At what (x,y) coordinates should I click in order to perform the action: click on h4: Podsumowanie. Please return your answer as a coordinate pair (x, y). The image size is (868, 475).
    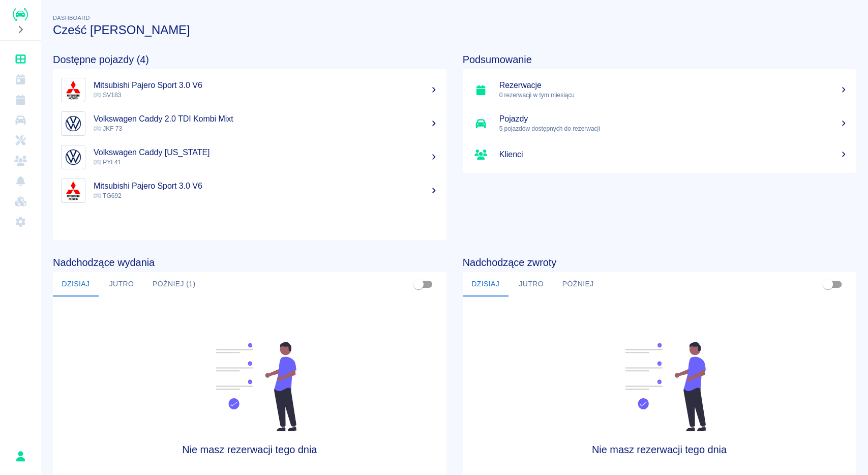
    Looking at the image, I should click on (660, 60).